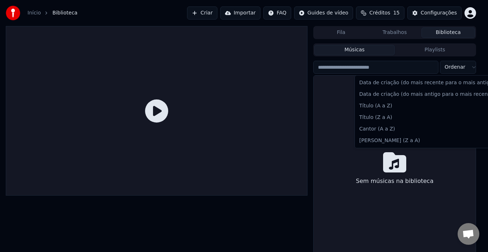 The width and height of the screenshot is (488, 252). Describe the element at coordinates (376, 118) in the screenshot. I see `span: Título (Z a A)` at that location.